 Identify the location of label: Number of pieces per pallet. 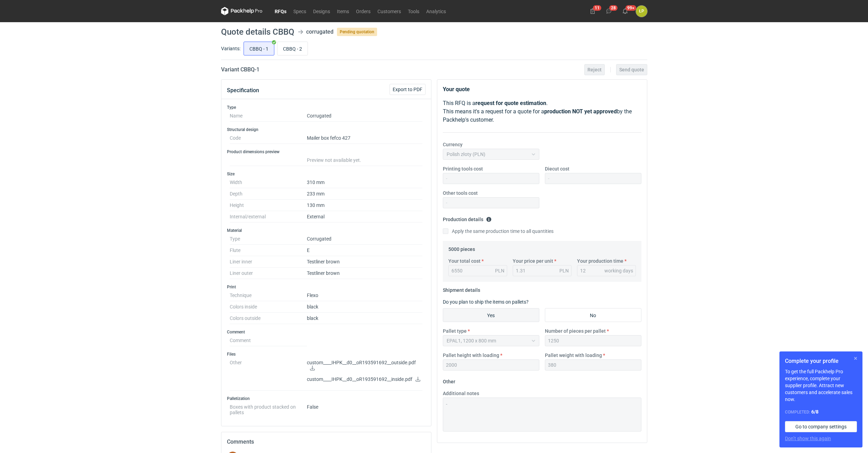
(575, 330).